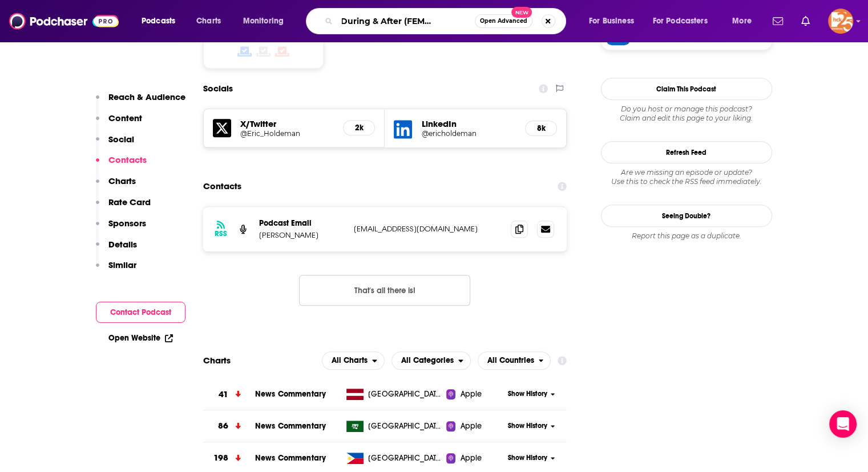 The width and height of the screenshot is (868, 472). What do you see at coordinates (686, 215) in the screenshot?
I see `a: Seeing Double?` at bounding box center [686, 215].